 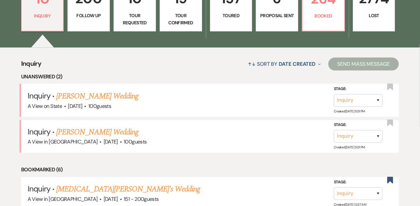 I want to click on button: Sort By Date Created, so click(x=284, y=64).